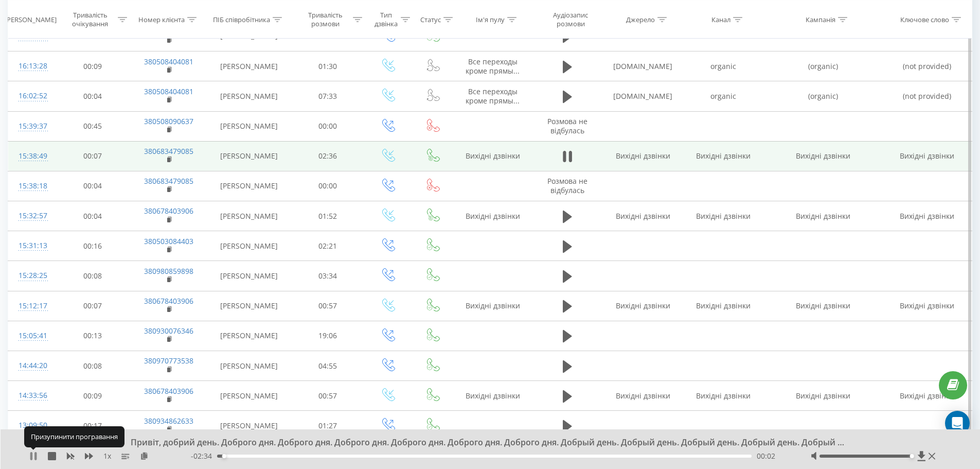 The width and height of the screenshot is (980, 469). What do you see at coordinates (325, 20) in the screenshot?
I see `div: Тривалість розмови` at bounding box center [325, 20].